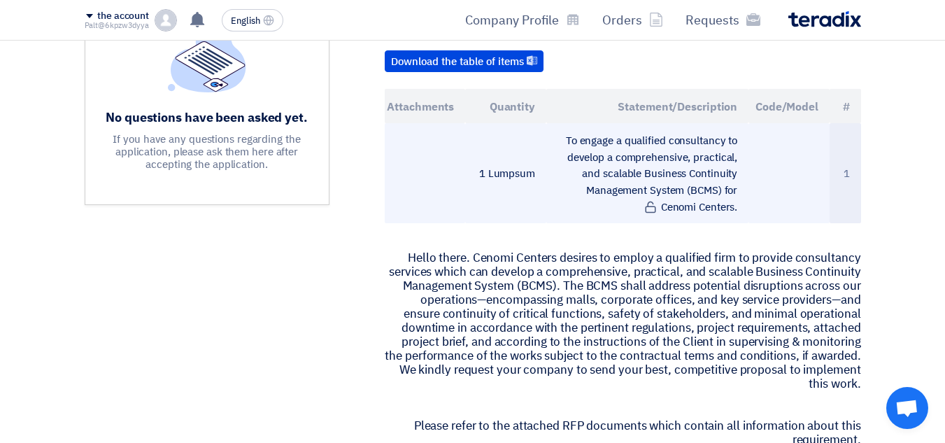 The image size is (945, 443). I want to click on img: Teradix logo, so click(824, 19).